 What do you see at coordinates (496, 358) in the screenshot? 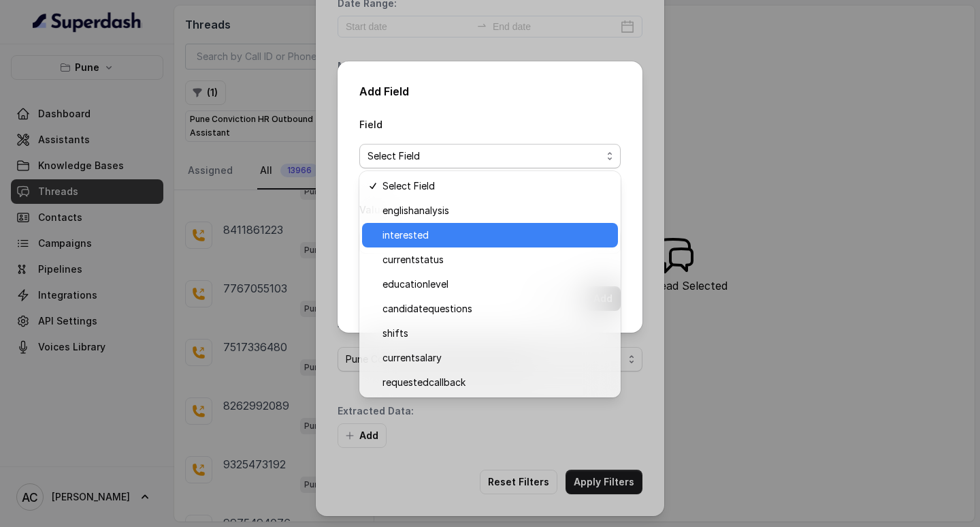
I see `span: currentsalary` at bounding box center [496, 358].